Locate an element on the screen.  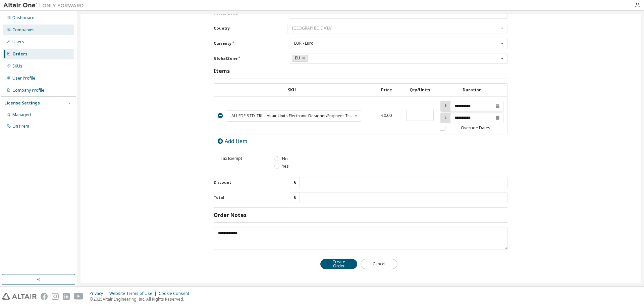
label: No is located at coordinates (281, 158).